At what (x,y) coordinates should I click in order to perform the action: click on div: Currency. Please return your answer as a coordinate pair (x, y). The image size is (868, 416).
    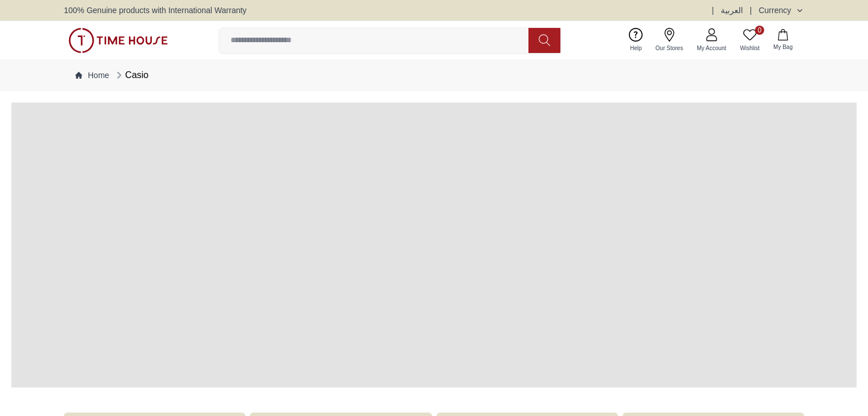
    Looking at the image, I should click on (777, 11).